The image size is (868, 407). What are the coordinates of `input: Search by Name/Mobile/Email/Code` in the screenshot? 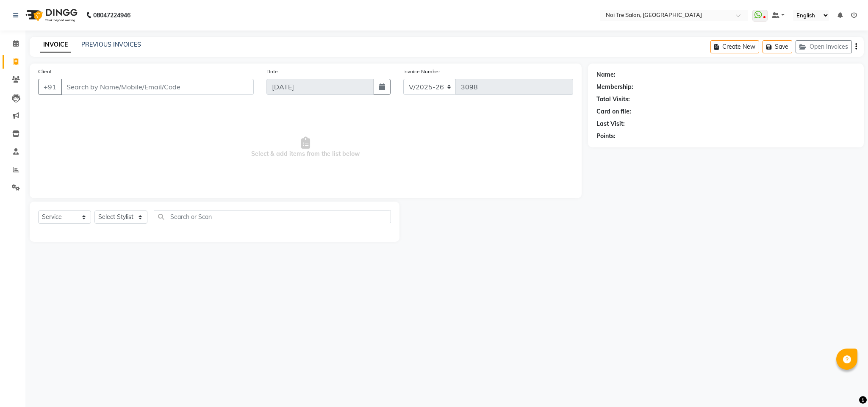 It's located at (157, 87).